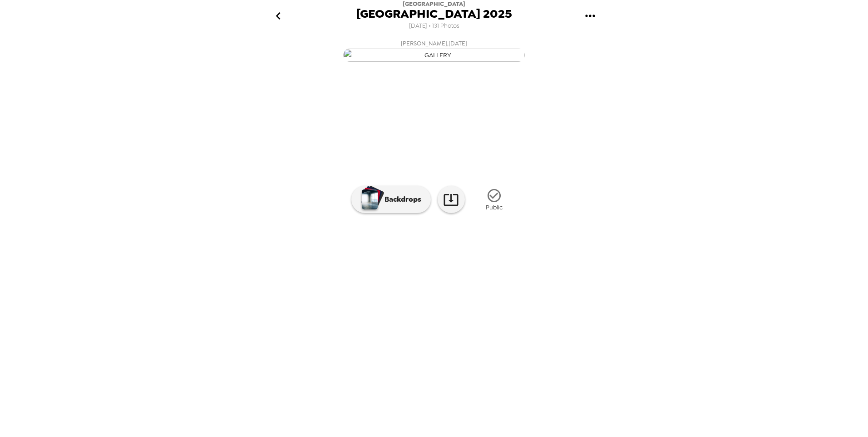 The height and width of the screenshot is (437, 868). What do you see at coordinates (494, 200) in the screenshot?
I see `button: Public` at bounding box center [494, 200].